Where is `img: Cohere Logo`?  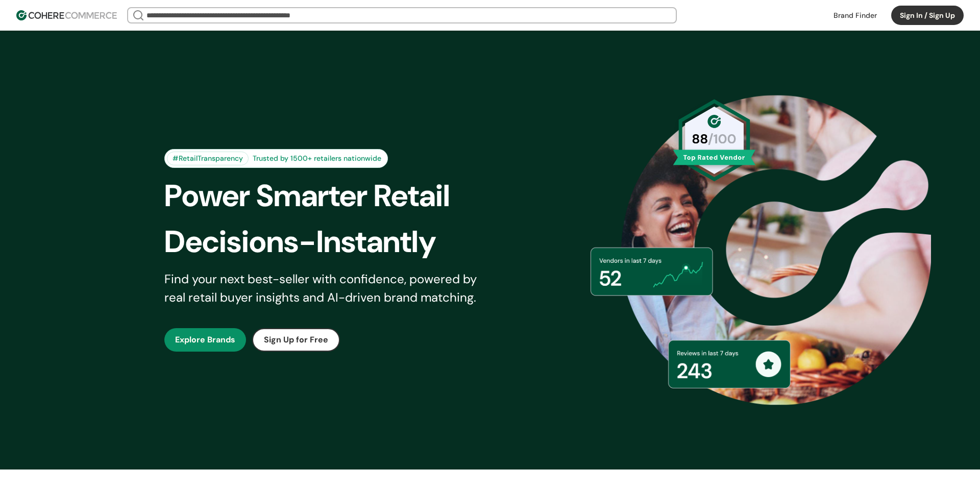
img: Cohere Logo is located at coordinates (66, 16).